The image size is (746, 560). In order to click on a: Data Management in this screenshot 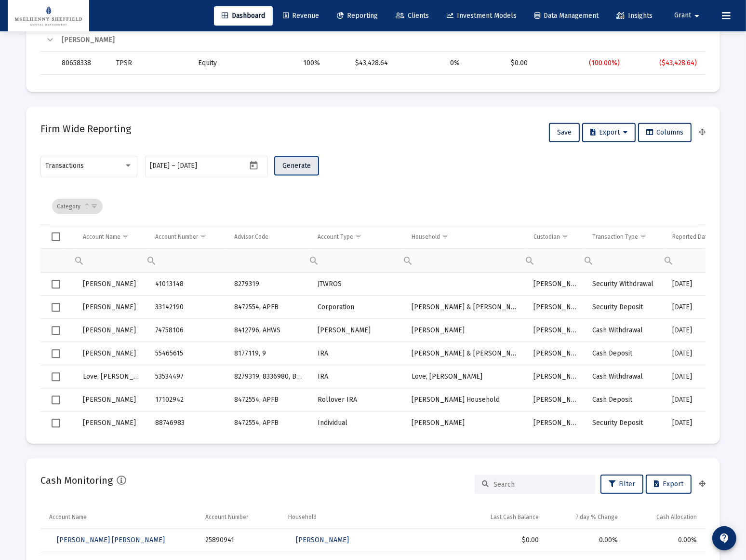, I will do `click(566, 16)`.